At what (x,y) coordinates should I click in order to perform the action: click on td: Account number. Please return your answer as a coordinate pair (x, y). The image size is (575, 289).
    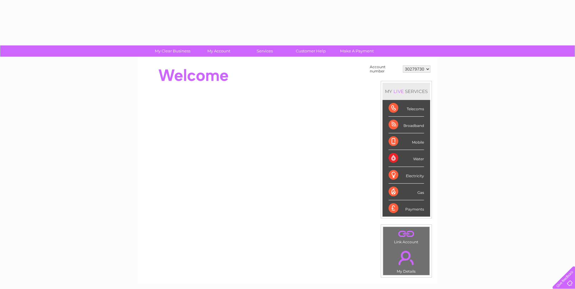
    Looking at the image, I should click on (385, 69).